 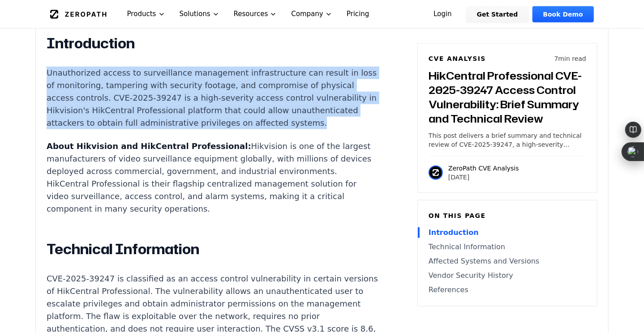 I want to click on h2: Introduction, so click(x=213, y=44).